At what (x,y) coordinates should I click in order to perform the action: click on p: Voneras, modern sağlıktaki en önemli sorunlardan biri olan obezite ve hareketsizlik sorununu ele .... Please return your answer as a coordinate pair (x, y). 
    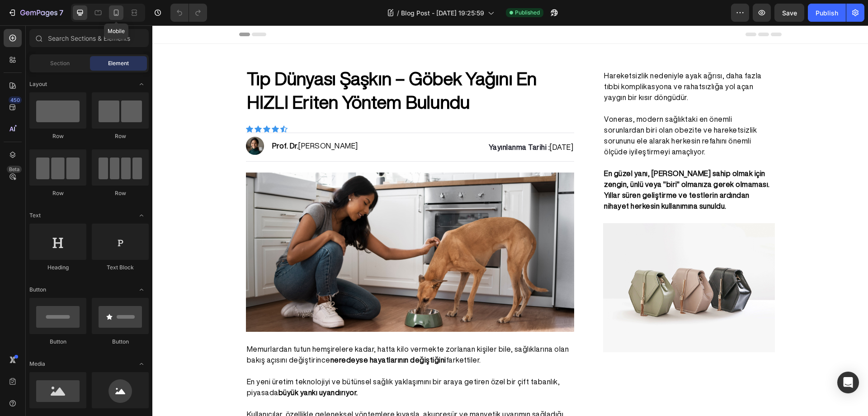
    Looking at the image, I should click on (536, 110).